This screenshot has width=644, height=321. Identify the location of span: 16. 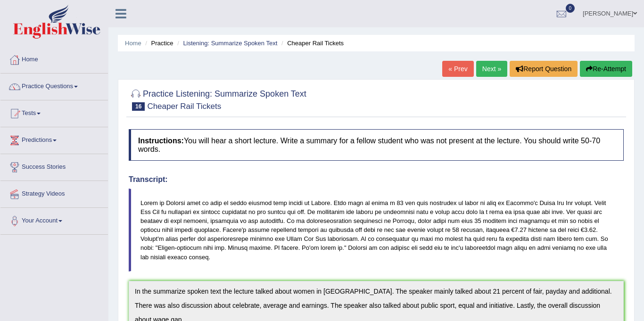
(138, 106).